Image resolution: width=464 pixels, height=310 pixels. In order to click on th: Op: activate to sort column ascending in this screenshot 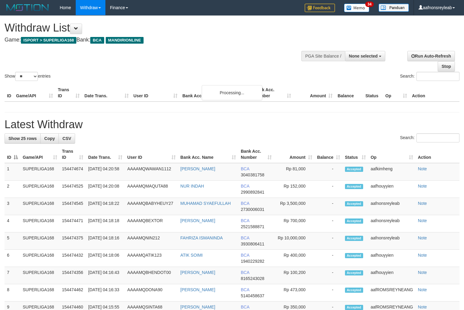, I will do `click(392, 154)`.